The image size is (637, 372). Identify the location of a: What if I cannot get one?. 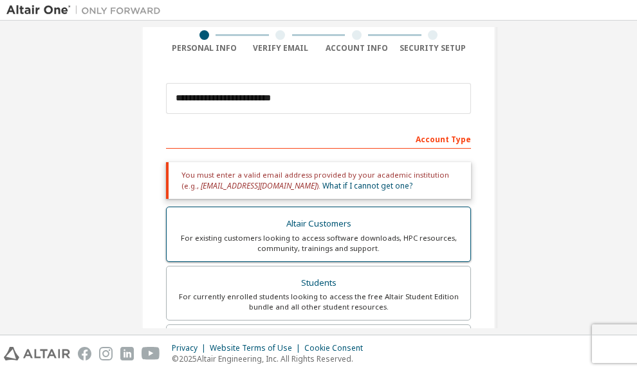
(367, 185).